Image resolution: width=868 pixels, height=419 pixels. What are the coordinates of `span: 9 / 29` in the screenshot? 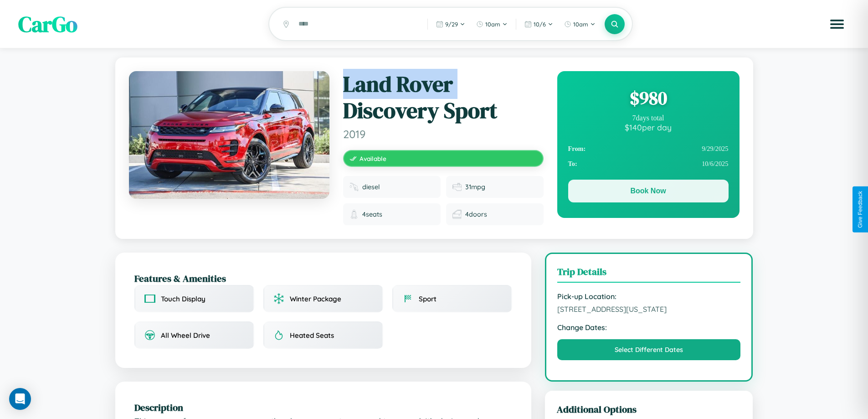 It's located at (452, 24).